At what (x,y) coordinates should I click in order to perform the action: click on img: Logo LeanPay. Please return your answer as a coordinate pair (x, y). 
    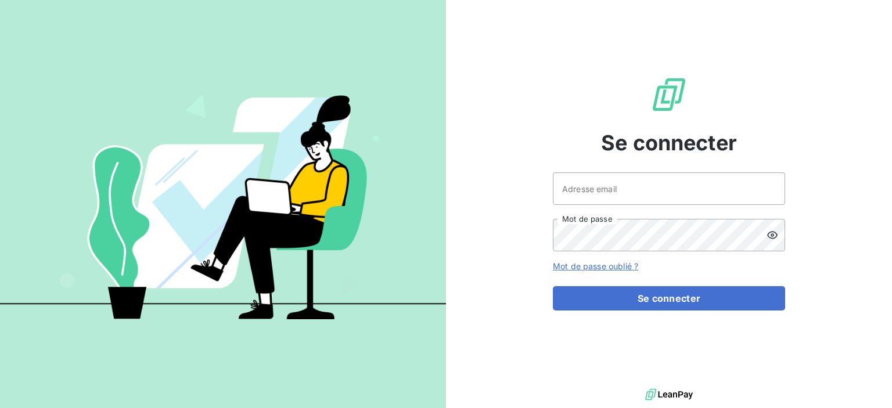
    Looking at the image, I should click on (669, 95).